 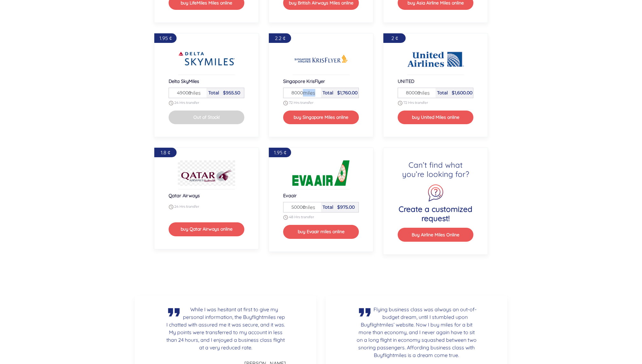 I want to click on img: Buy Singapore KrisFlyer Airline miles online, so click(x=321, y=59).